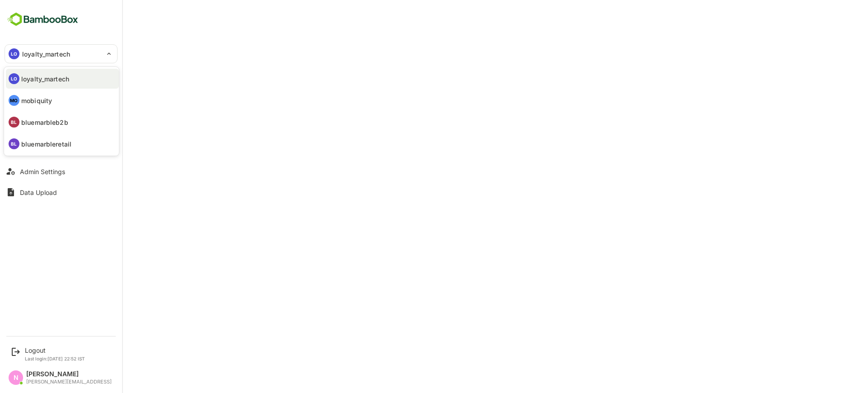 Image resolution: width=868 pixels, height=393 pixels. Describe the element at coordinates (46, 144) in the screenshot. I see `p: bluemarbleretail` at that location.